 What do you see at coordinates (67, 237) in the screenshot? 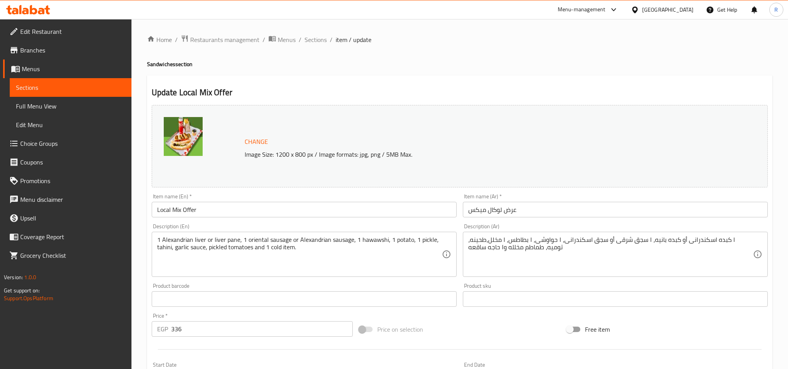
I see `a: Coverage Report` at bounding box center [67, 237].